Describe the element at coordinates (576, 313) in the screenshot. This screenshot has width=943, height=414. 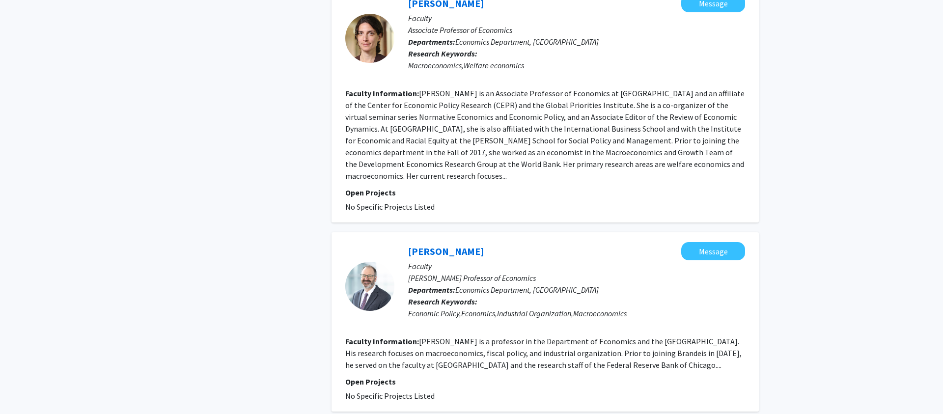
I see `div: Economic Policy,Economics,Industrial Organization,Macroeconomics` at that location.